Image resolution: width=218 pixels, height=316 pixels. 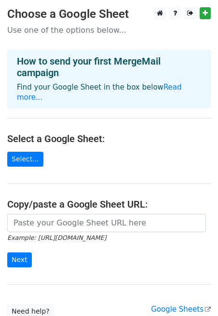 What do you see at coordinates (109, 67) in the screenshot?
I see `h4: How to send your first MergeMail campaign` at bounding box center [109, 67].